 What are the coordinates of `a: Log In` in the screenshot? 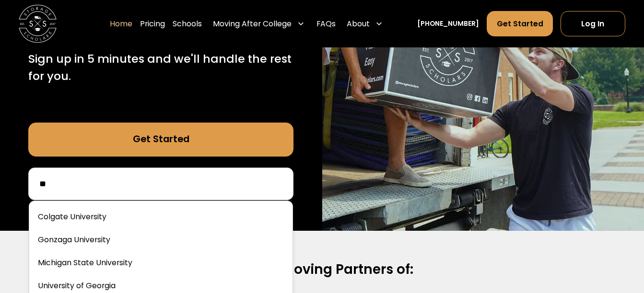 It's located at (593, 23).